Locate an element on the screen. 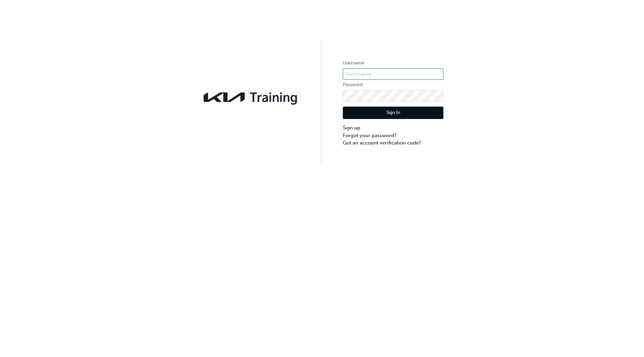 Image resolution: width=644 pixels, height=357 pixels. a: Got an account verification code? is located at coordinates (393, 143).